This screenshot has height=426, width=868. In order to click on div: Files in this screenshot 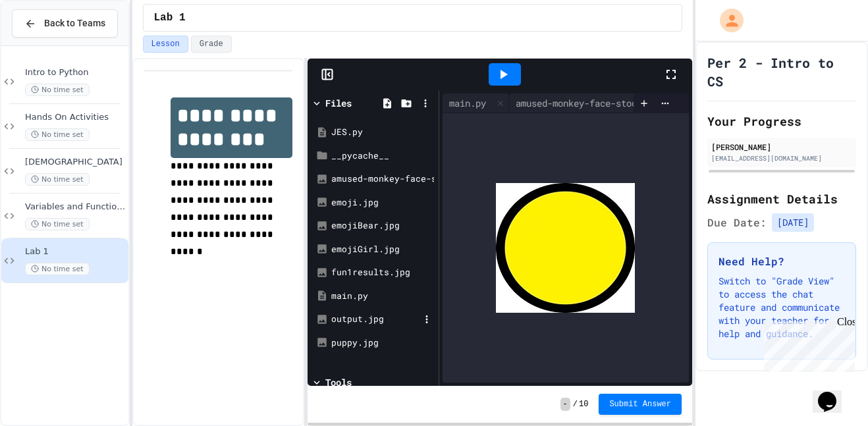, I will do `click(338, 103)`.